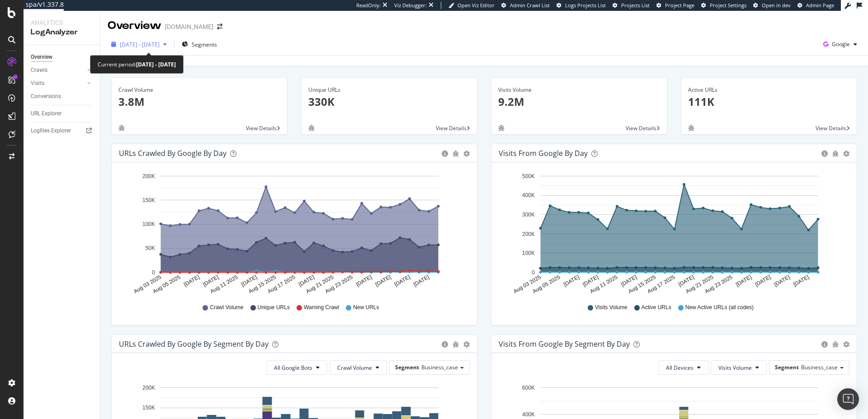 This screenshot has height=419, width=868. I want to click on span: All Google Bots, so click(293, 367).